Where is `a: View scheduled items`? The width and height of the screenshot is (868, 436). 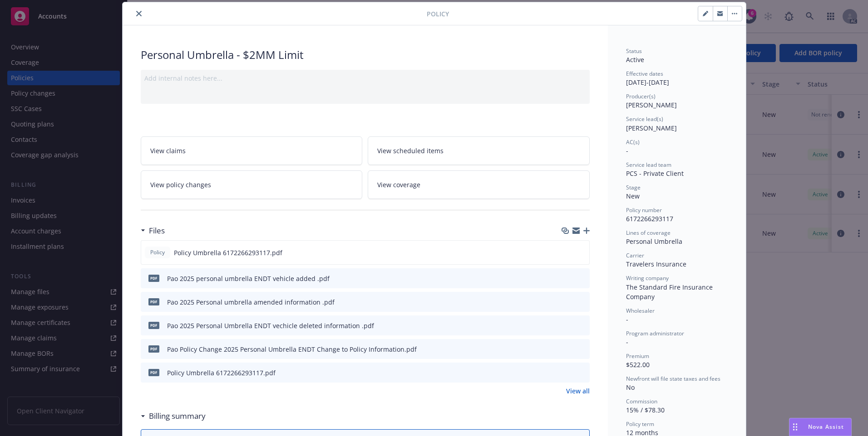
a: View scheduled items is located at coordinates (479, 150).